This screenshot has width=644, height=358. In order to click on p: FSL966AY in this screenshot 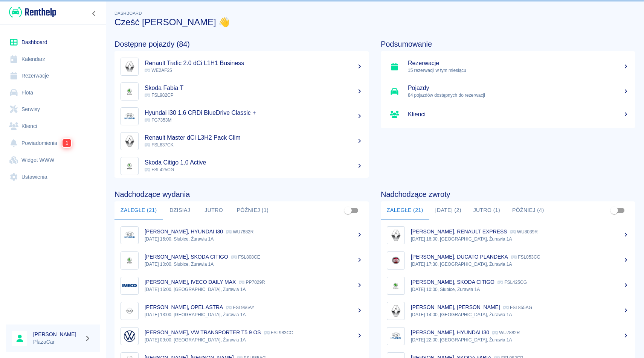, I will do `click(240, 307)`.